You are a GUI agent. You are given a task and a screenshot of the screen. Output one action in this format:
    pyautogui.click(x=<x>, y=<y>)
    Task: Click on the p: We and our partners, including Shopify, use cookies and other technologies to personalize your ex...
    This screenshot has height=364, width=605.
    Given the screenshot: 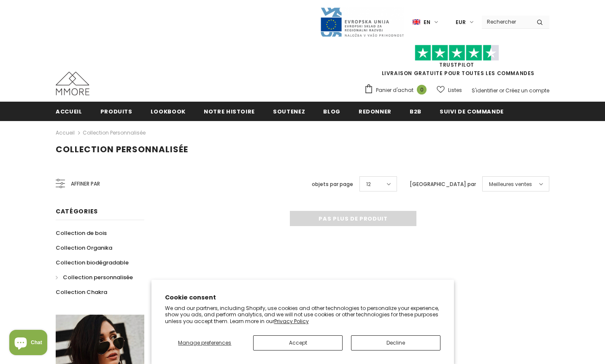 What is the action you would take?
    pyautogui.click(x=302, y=314)
    